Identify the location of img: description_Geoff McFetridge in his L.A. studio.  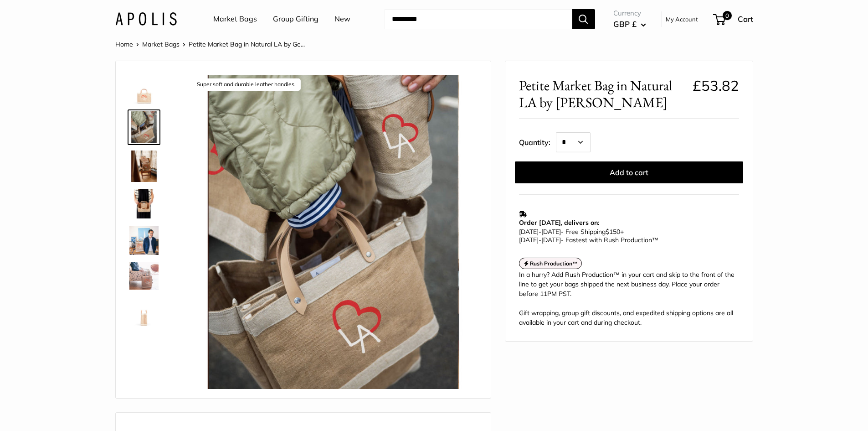
(144, 240).